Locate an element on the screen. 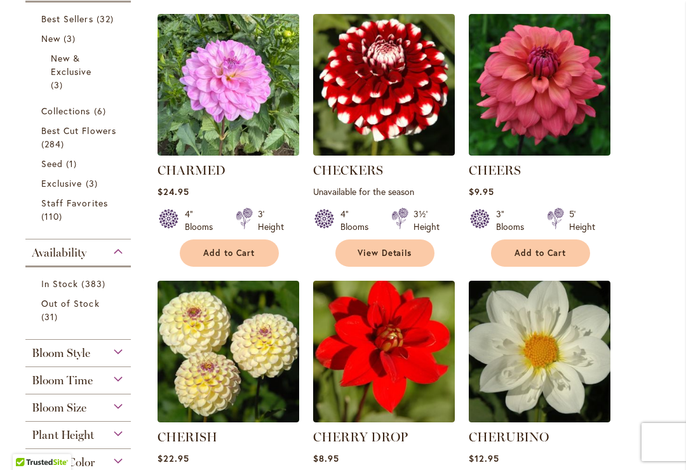  img: CHERRY DROP is located at coordinates (384, 351).